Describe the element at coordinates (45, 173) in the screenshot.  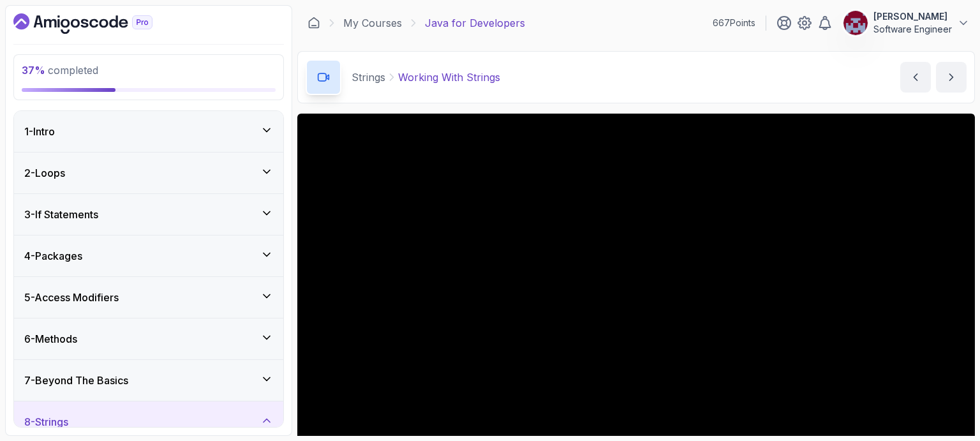
I see `h3: 2 - Loops` at that location.